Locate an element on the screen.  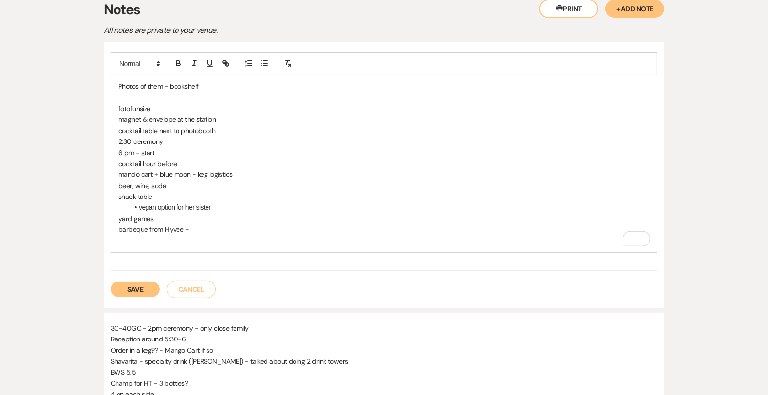
div: To enrich screen reader interactions, please activate Accessibility in Grammarly extension settings is located at coordinates (384, 164).